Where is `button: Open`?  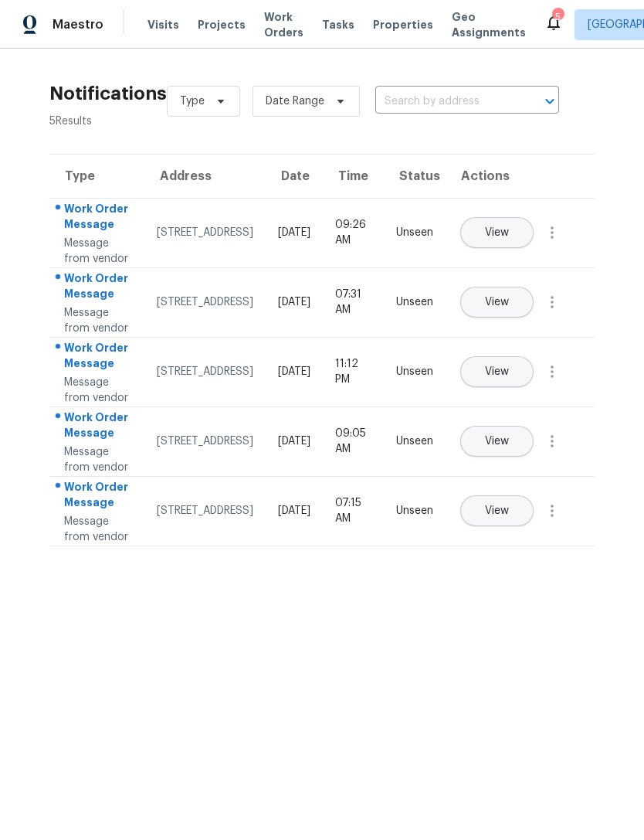 button: Open is located at coordinates (550, 101).